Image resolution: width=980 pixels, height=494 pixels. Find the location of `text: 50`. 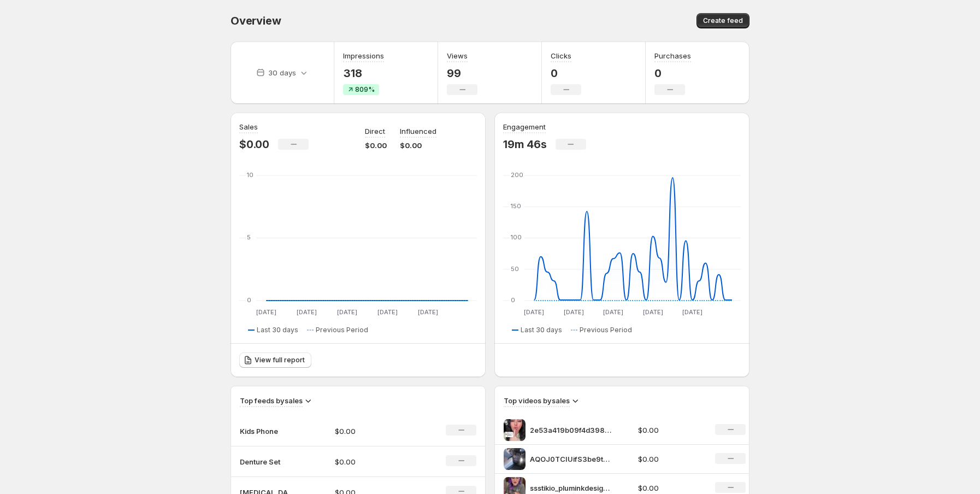

text: 50 is located at coordinates (515, 269).